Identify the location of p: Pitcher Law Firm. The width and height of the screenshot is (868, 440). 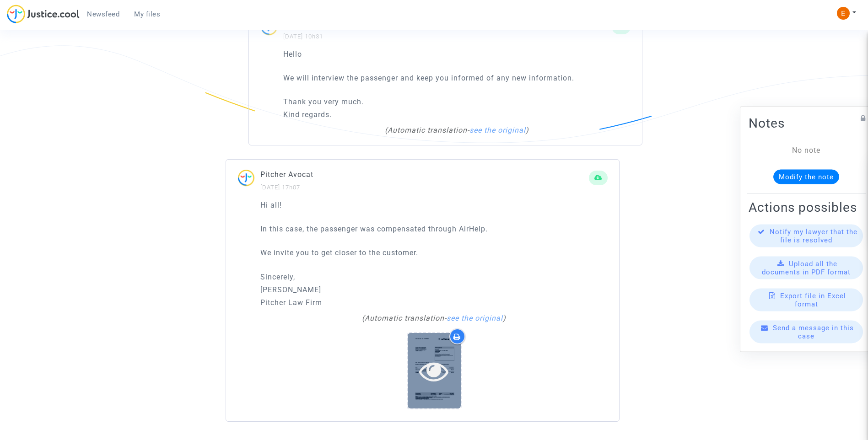
(434, 302).